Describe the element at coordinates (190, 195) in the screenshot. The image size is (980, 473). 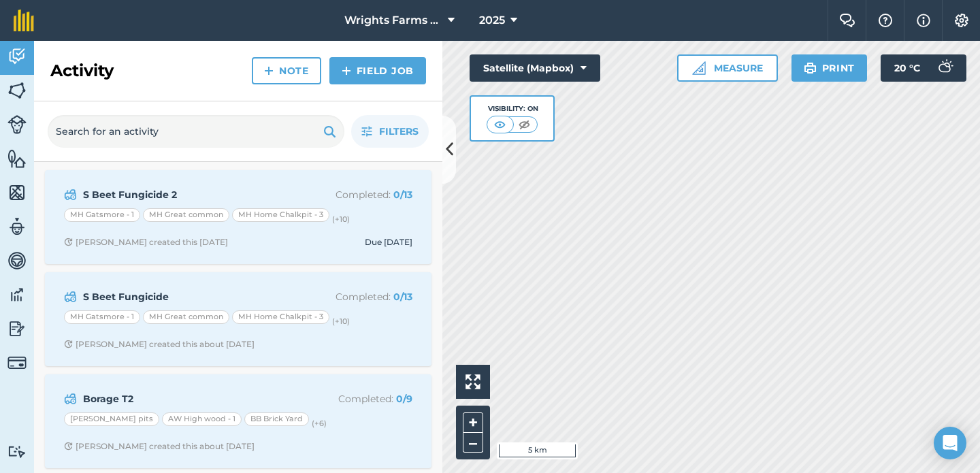
I see `strong: S Beet Fungicide 2` at that location.